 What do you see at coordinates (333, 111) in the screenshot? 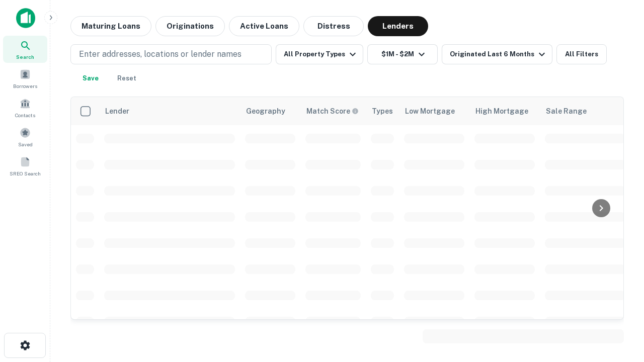
I see `div: Capitalize uses an advanced AI algorithm to match your search with the best lender. The match sco...` at bounding box center [333, 111].